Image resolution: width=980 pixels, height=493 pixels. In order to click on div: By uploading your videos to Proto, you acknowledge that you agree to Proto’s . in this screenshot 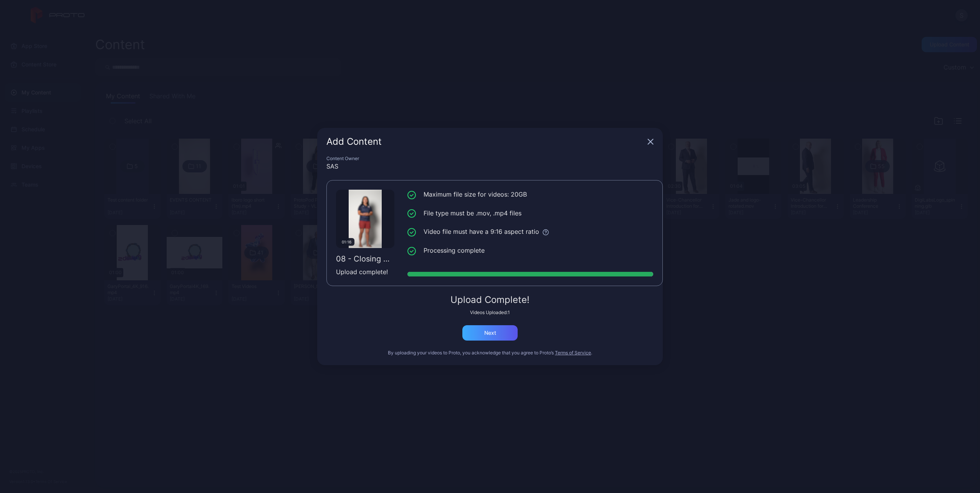, I will do `click(490, 352)`.